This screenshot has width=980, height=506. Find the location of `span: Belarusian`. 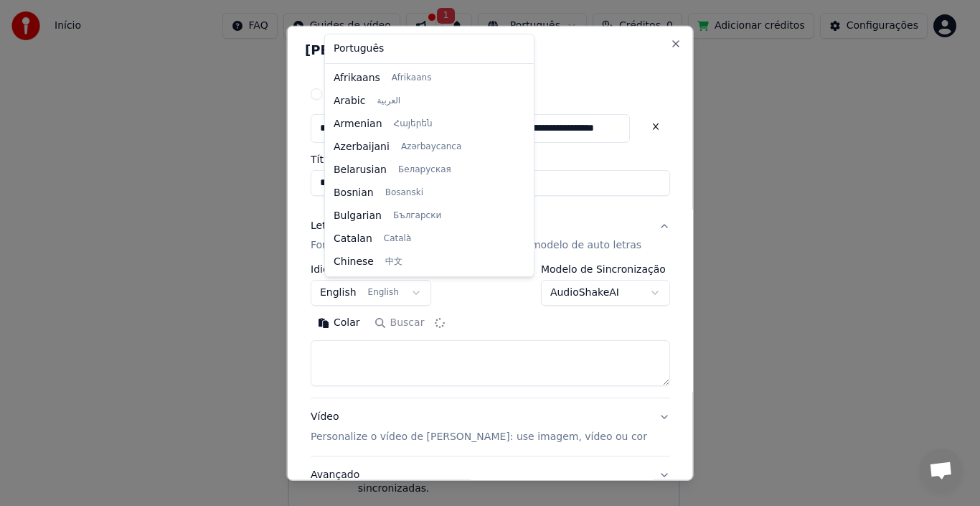

span: Belarusian is located at coordinates (360, 170).